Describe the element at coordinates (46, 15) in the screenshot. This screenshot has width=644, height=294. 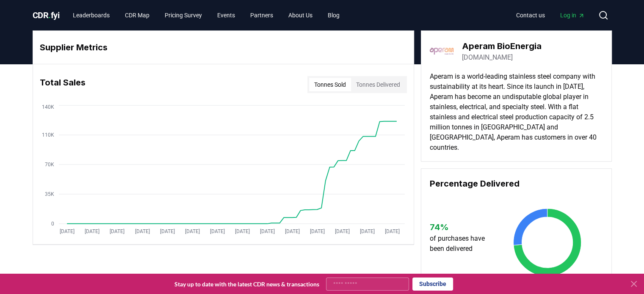
I see `span: CDR fyi` at that location.